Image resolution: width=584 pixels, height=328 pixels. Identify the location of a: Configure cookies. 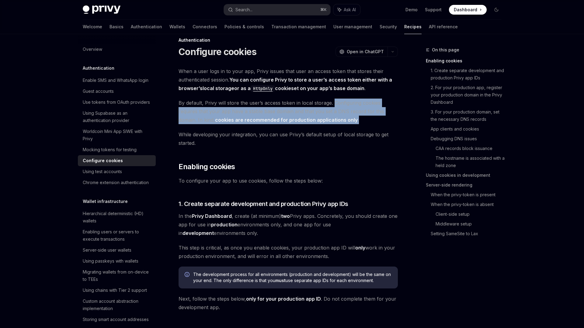
(117, 161).